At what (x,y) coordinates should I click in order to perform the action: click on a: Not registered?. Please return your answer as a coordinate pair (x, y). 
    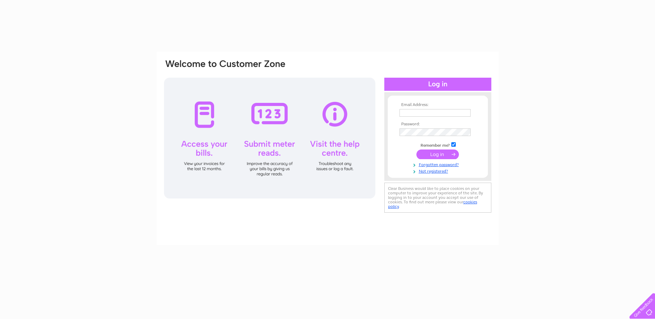
    Looking at the image, I should click on (438, 171).